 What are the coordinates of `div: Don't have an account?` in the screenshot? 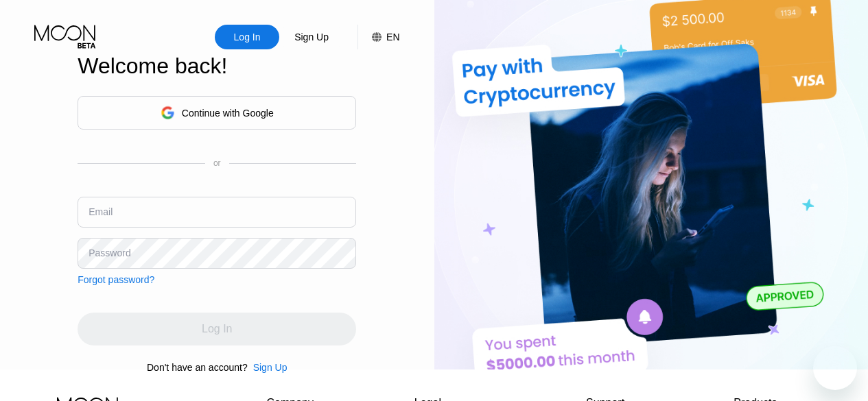 It's located at (197, 367).